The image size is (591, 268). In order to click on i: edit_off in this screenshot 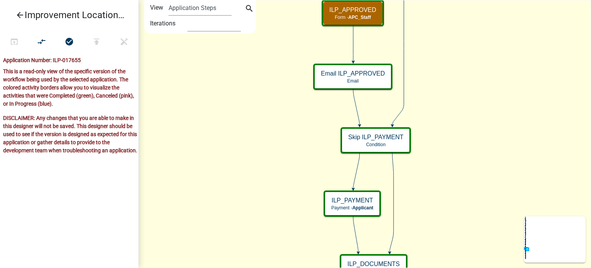, I will do `click(124, 42)`.